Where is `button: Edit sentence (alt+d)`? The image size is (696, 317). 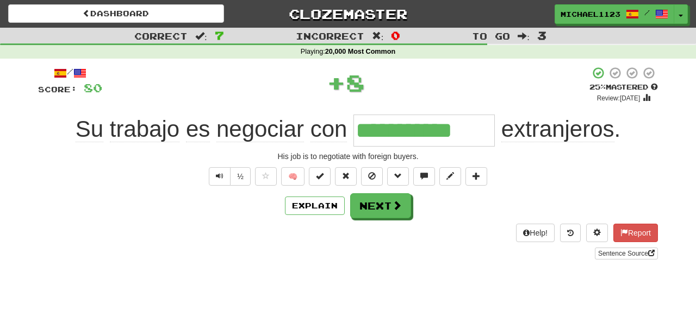 button: Edit sentence (alt+d) is located at coordinates (450, 177).